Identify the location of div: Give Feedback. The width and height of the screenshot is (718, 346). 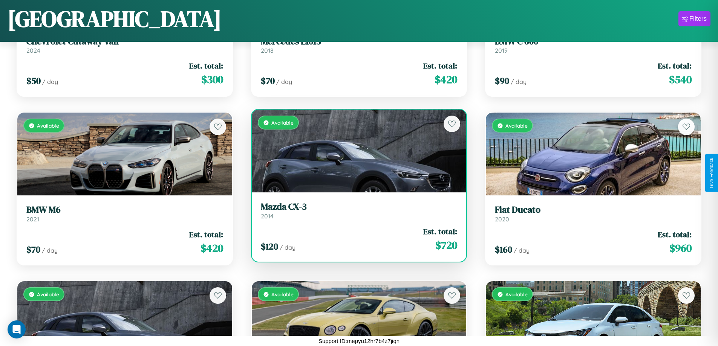
(711, 173).